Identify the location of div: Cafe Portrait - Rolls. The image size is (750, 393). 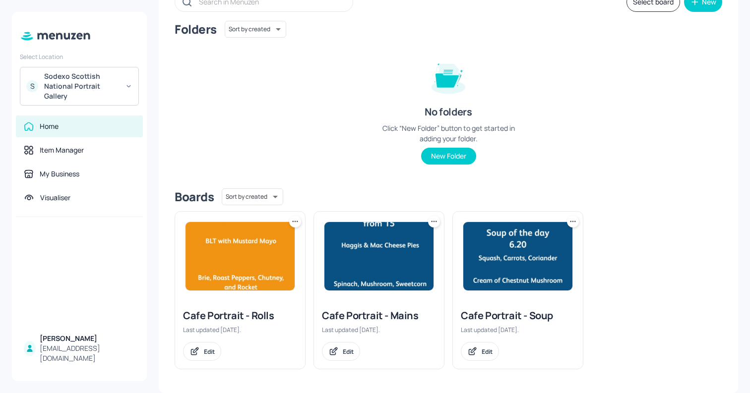
(240, 316).